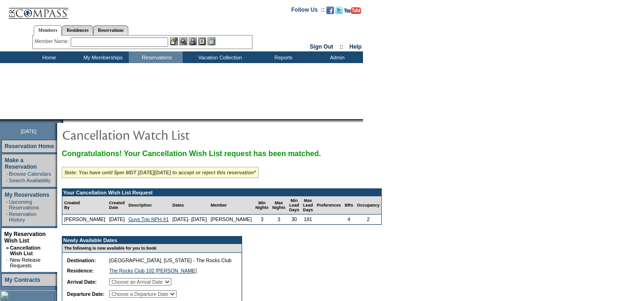  What do you see at coordinates (222, 192) in the screenshot?
I see `td: Your Cancellation Wish List Request` at bounding box center [222, 192].